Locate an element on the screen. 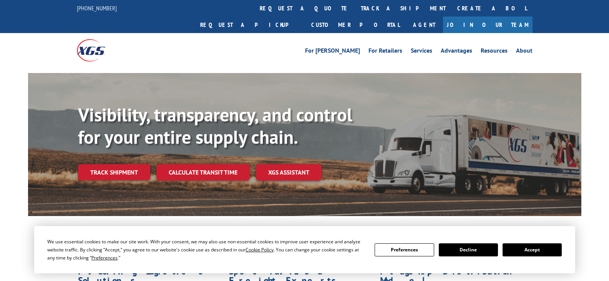 The image size is (609, 281). a: For Retailers is located at coordinates (385, 52).